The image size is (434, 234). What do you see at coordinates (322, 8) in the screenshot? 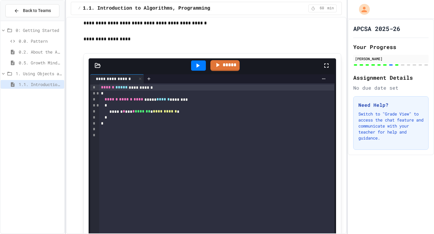
I see `span: 60` at bounding box center [322, 8].